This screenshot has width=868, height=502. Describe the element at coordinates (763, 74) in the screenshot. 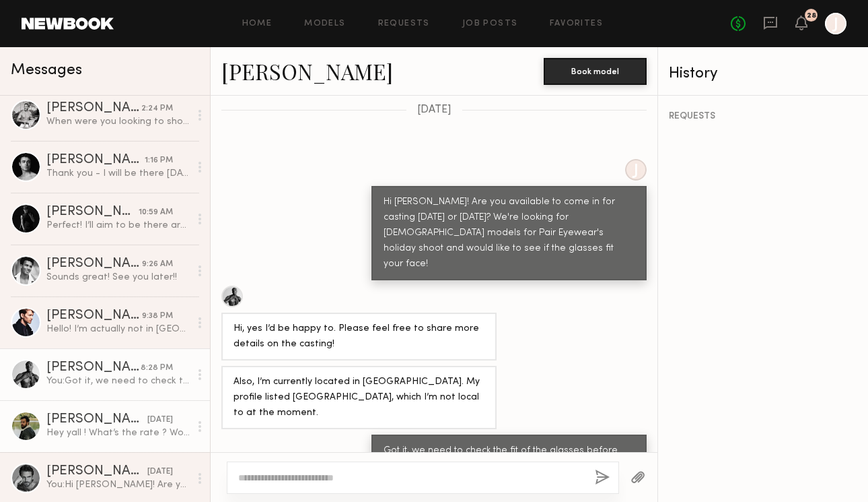

I see `div: History` at that location.